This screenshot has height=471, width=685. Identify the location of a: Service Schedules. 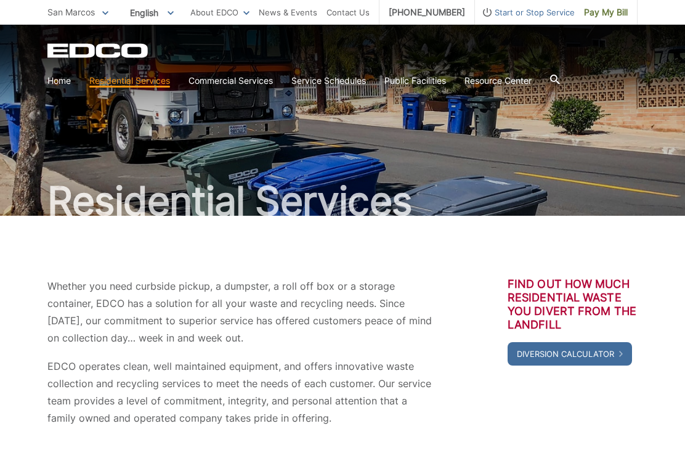
(328, 81).